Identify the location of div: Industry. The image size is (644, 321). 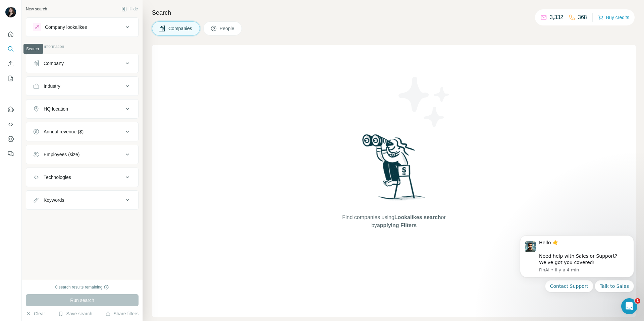
(52, 86).